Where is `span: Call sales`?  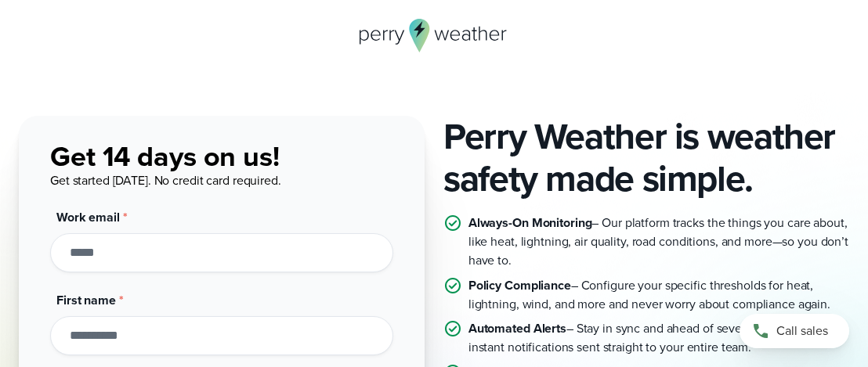
span: Call sales is located at coordinates (802, 332).